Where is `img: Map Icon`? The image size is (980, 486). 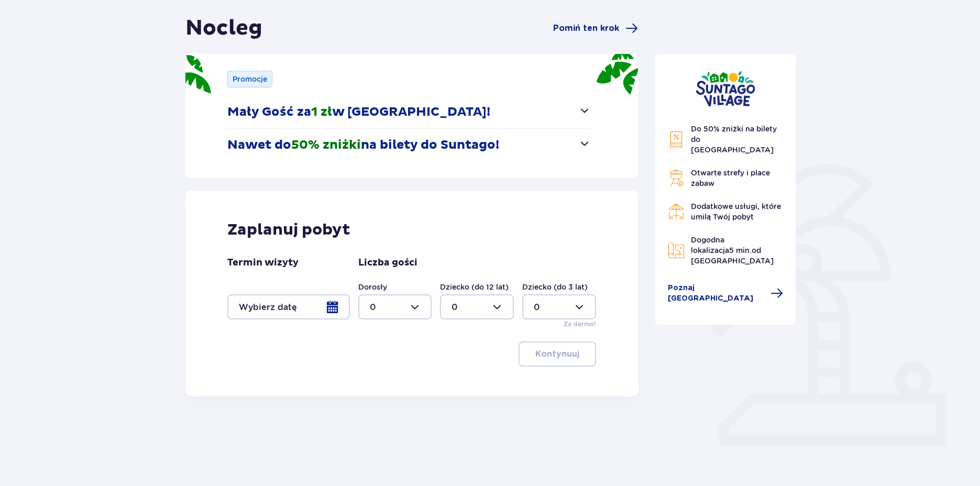
img: Map Icon is located at coordinates (676, 250).